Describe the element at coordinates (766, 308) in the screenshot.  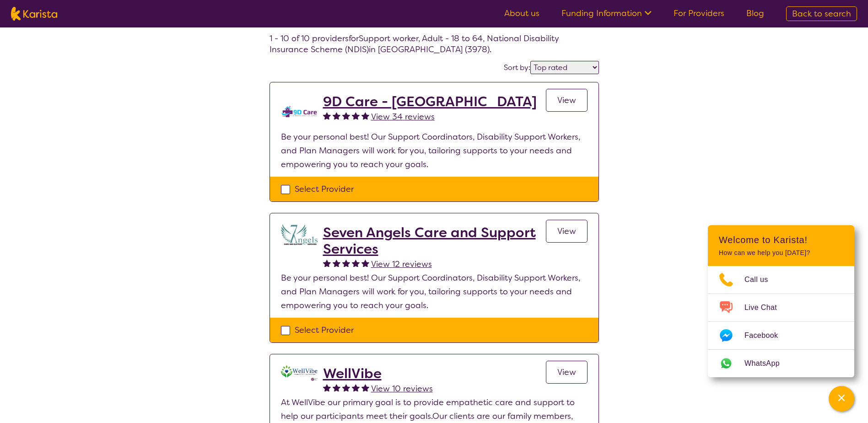
I see `span: Live Chat` at that location.